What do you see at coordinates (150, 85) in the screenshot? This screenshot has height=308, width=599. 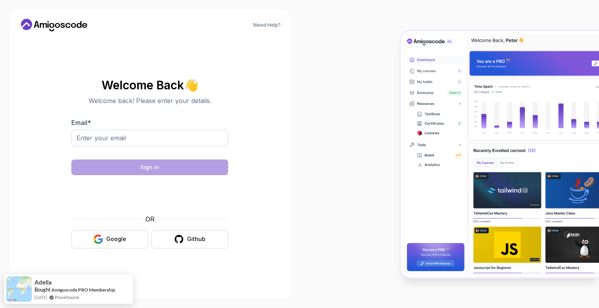 I see `h2: Welcome Back` at bounding box center [150, 85].